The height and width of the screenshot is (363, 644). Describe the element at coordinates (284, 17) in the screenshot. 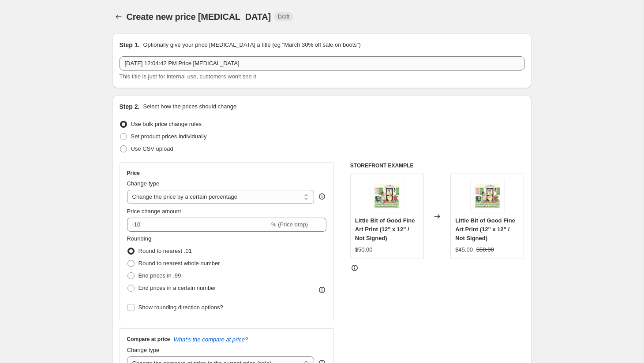

I see `span: Draft` at that location.